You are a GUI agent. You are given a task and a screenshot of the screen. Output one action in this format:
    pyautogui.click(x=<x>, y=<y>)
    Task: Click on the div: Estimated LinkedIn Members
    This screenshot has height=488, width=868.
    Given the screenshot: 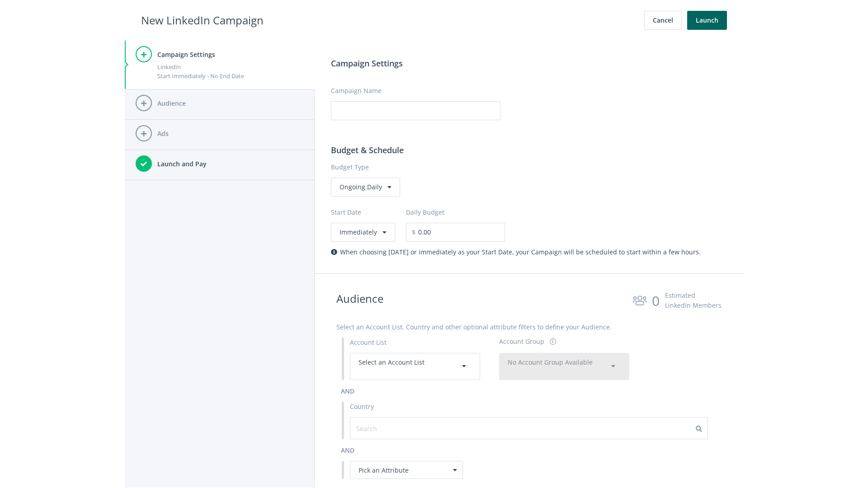 What is the action you would take?
    pyautogui.click(x=693, y=300)
    